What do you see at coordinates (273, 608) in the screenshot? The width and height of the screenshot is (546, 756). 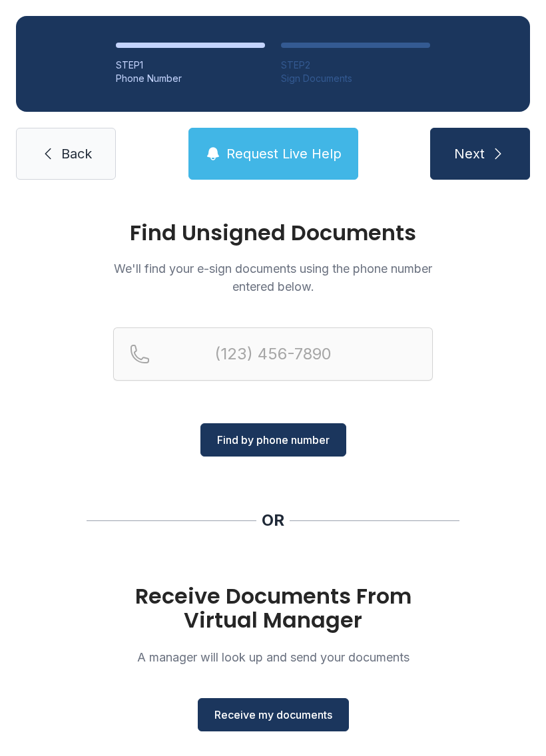 I see `h1: Receive Documents From Virtual Manager` at bounding box center [273, 608].